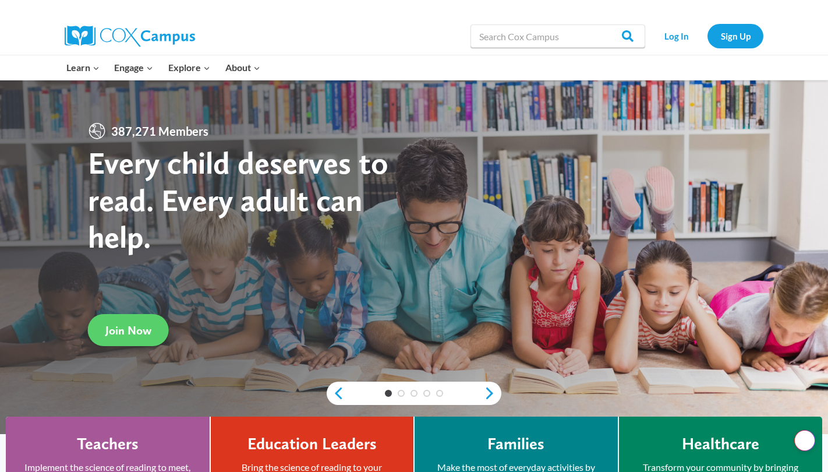 The height and width of the screenshot is (472, 828). I want to click on div: content slider buttons, so click(414, 393).